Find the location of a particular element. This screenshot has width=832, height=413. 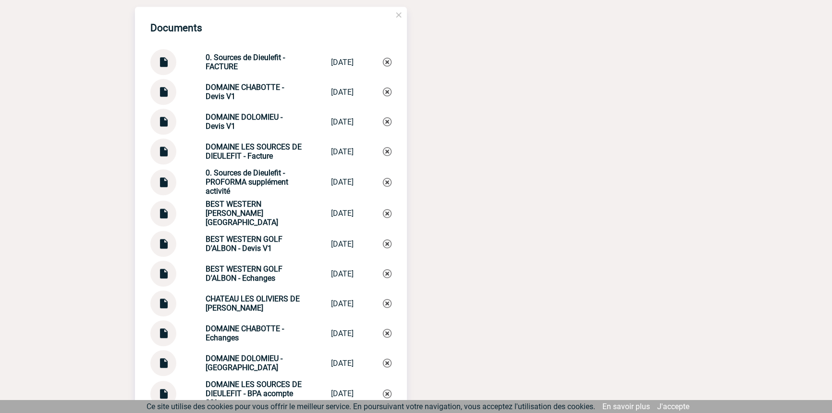

strong: DOMAINE LES SOURCES DE DIEULEFIT - Facture is located at coordinates (254, 151).